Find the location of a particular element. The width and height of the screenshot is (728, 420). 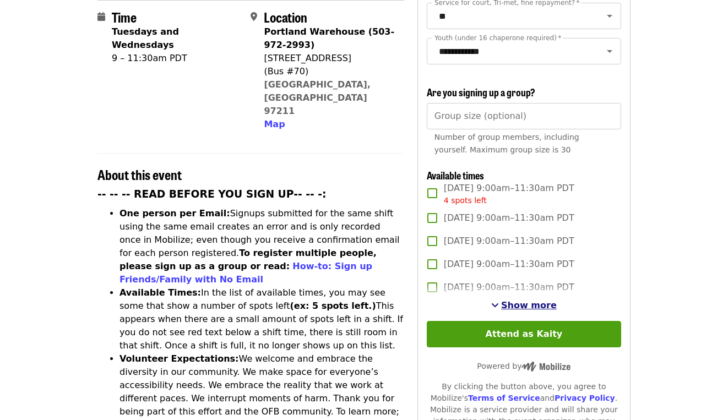

i: calendar icon is located at coordinates (101, 17).